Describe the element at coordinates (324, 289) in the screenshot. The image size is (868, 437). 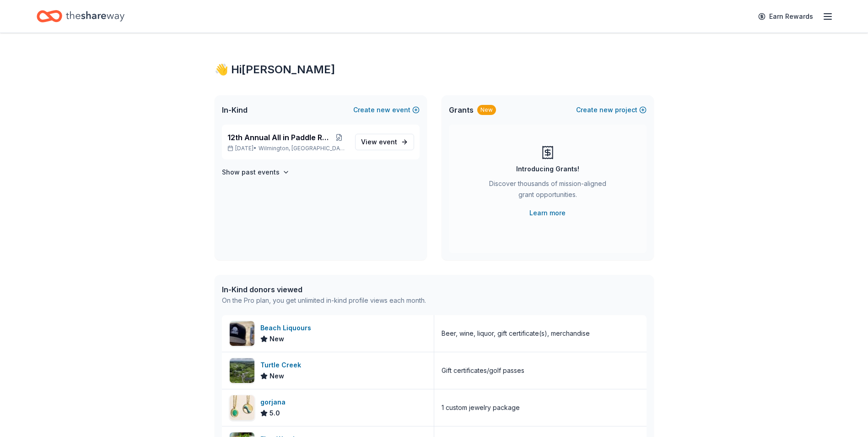
I see `div: In-Kind donors viewed` at that location.